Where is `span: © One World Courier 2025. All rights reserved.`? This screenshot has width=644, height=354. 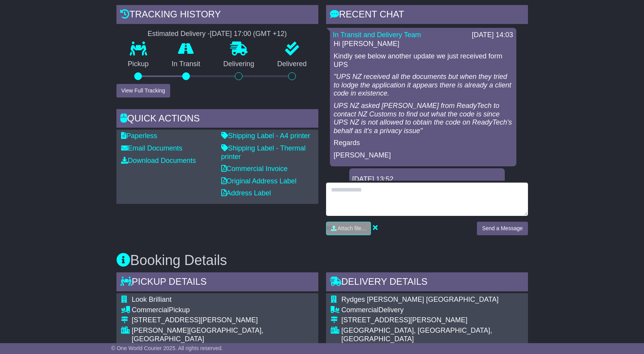
span: © One World Courier 2025. All rights reserved. is located at coordinates (167, 348).